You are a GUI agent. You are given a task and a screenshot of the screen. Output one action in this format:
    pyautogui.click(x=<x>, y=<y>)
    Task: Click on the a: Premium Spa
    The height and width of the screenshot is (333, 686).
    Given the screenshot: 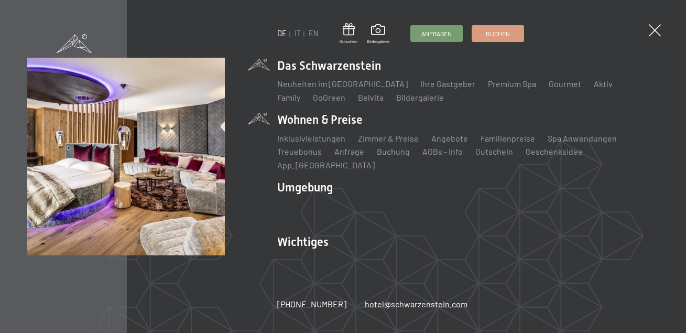 What is the action you would take?
    pyautogui.click(x=512, y=83)
    